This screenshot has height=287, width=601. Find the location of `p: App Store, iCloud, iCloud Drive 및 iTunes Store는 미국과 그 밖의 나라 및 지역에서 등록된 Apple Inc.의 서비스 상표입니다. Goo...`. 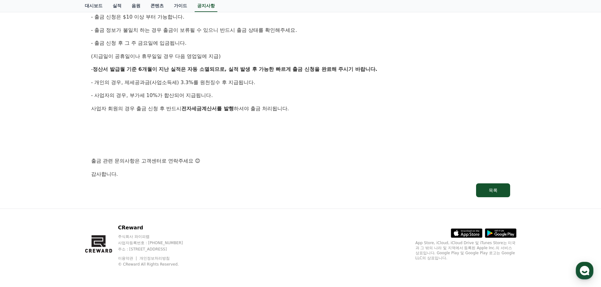

p: App Store, iCloud, iCloud Drive 및 iTunes Store는 미국과 그 밖의 나라 및 지역에서 등록된 Apple Inc.의 서비스 상표입니다. Goo... is located at coordinates (466, 251).